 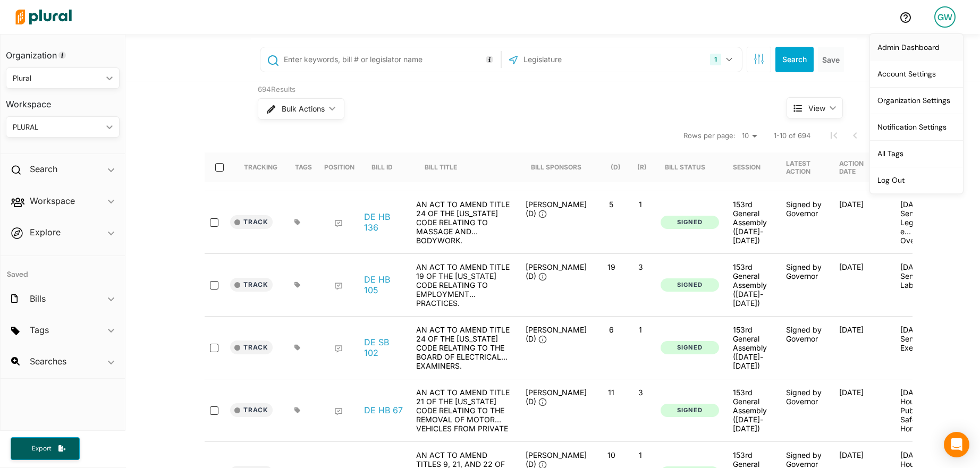 I want to click on a: DE HB 67, so click(x=383, y=410).